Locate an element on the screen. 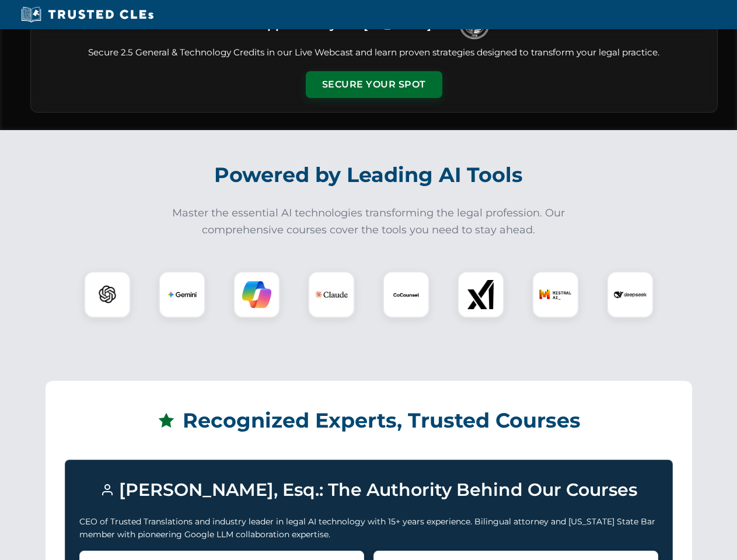 This screenshot has width=737, height=560. h2: Recognized Experts, Trusted Courses is located at coordinates (369, 421).